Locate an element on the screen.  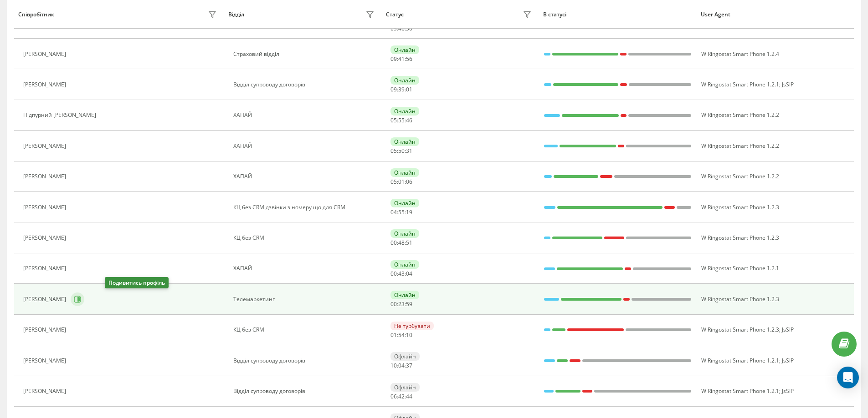
span: 37 is located at coordinates (409, 366).